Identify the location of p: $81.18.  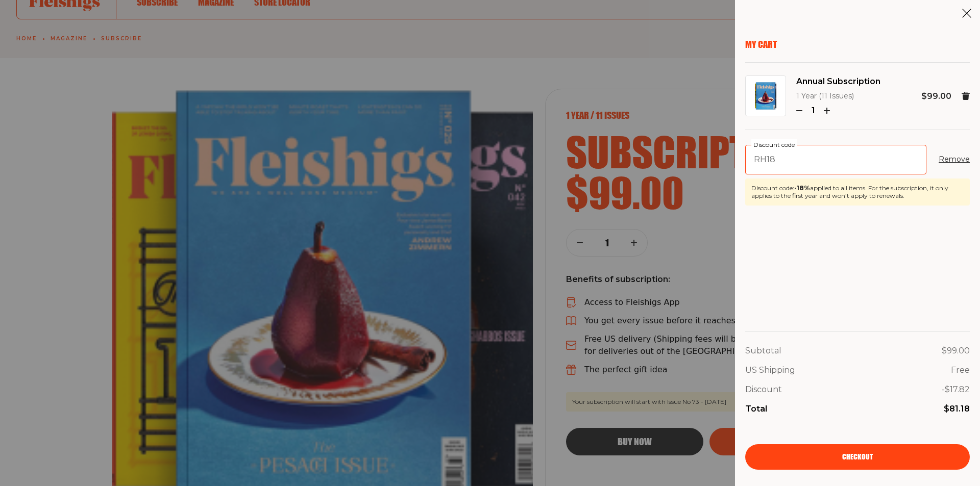
(956, 409).